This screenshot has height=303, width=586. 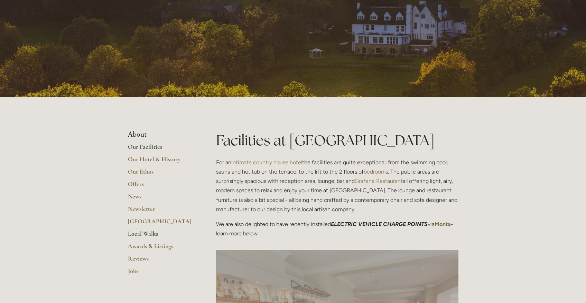 What do you see at coordinates (161, 236) in the screenshot?
I see `a: Local Walks` at bounding box center [161, 236].